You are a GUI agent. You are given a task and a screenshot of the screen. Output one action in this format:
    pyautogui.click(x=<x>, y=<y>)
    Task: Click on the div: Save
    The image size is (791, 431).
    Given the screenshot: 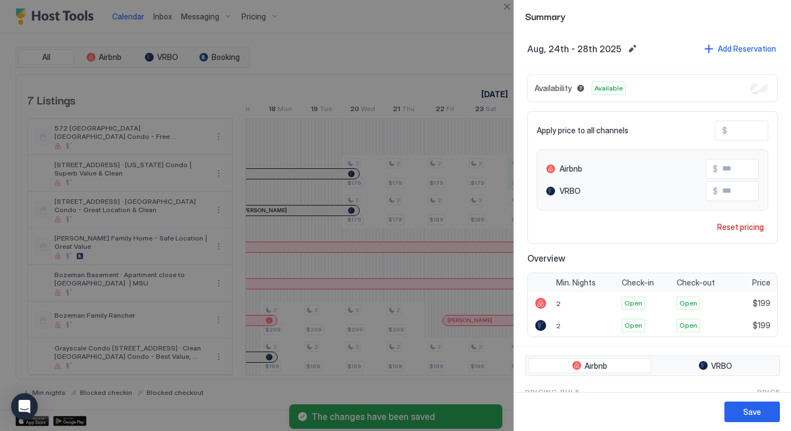 What is the action you would take?
    pyautogui.click(x=752, y=412)
    